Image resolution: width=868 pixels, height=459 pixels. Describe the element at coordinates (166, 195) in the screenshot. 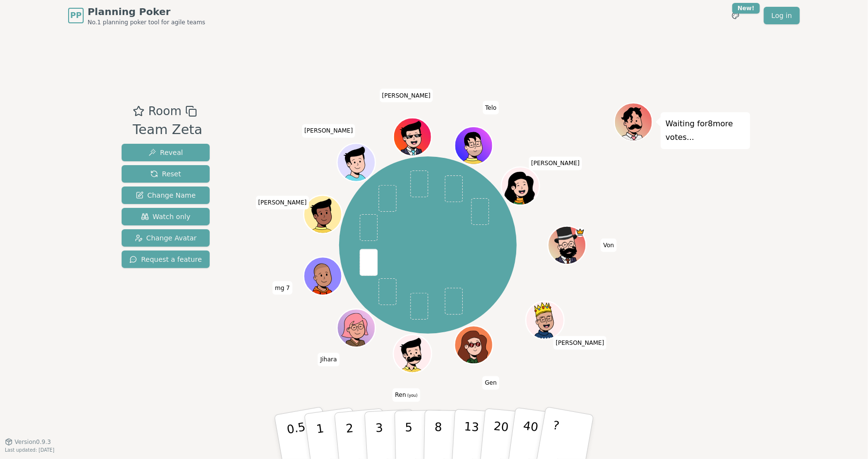

I see `button: Change Name` at that location.